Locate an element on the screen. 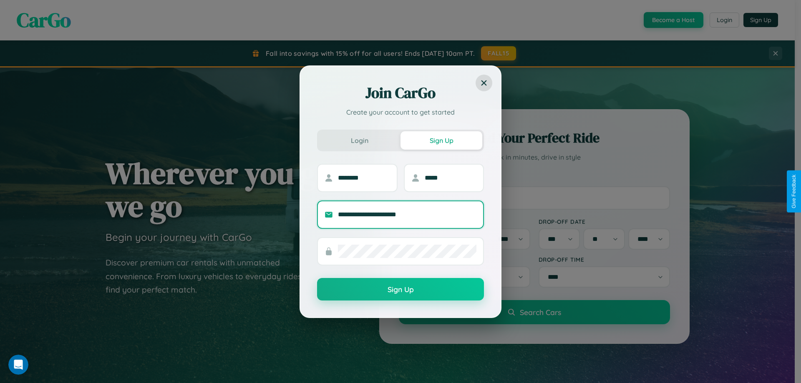 This screenshot has height=383, width=801. h2: Join CarGo is located at coordinates (400, 93).